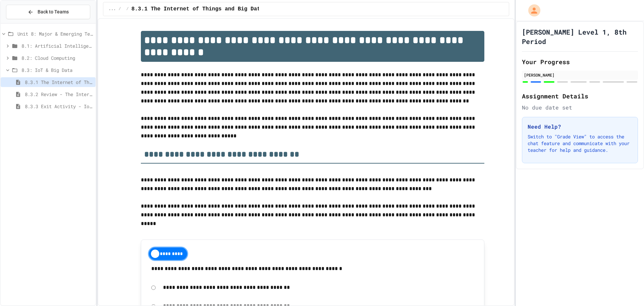  What do you see at coordinates (57, 70) in the screenshot?
I see `span: 8.3: IoT & Big Data` at bounding box center [57, 70].